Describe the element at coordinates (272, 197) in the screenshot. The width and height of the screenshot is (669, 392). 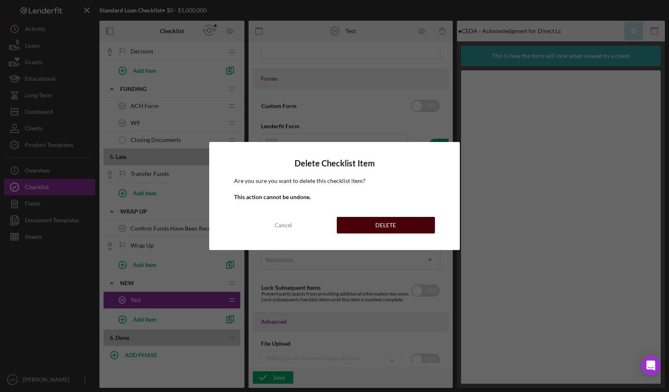
I see `b: This action cannot be undone.` at that location.